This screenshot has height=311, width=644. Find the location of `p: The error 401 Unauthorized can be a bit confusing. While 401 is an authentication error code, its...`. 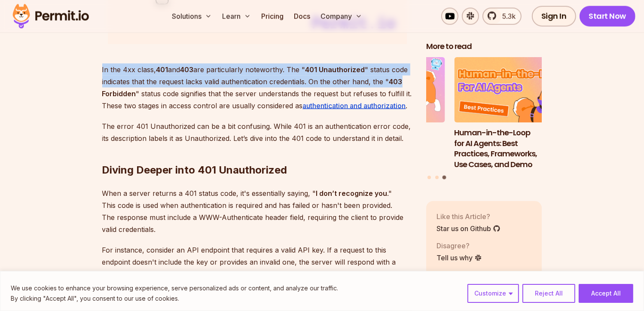

p: The error 401 Unauthorized can be a bit confusing. While 401 is an authentication error code, its... is located at coordinates (257, 132).